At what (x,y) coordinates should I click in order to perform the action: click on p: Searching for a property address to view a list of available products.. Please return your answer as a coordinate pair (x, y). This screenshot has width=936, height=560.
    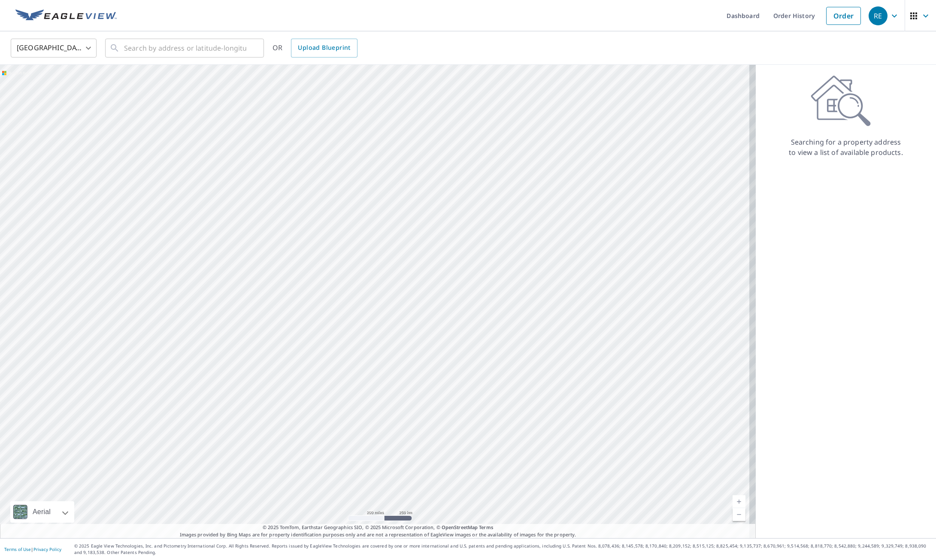
    Looking at the image, I should click on (846, 147).